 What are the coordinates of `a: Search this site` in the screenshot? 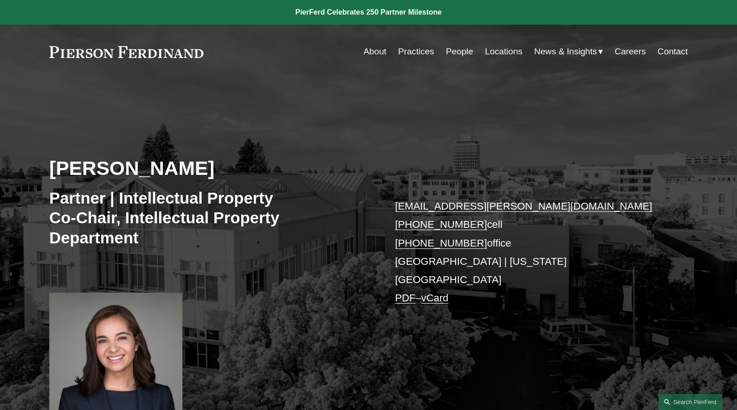 It's located at (691, 401).